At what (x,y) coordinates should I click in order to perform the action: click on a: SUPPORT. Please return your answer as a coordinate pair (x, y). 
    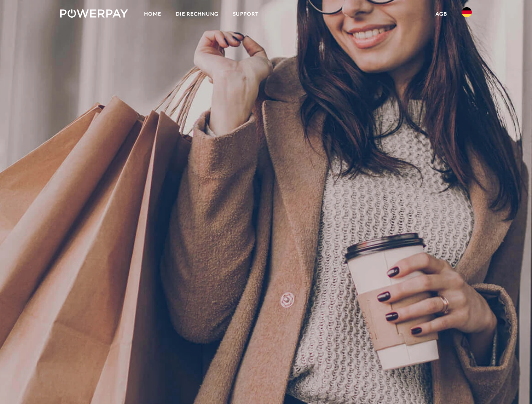
    Looking at the image, I should click on (246, 14).